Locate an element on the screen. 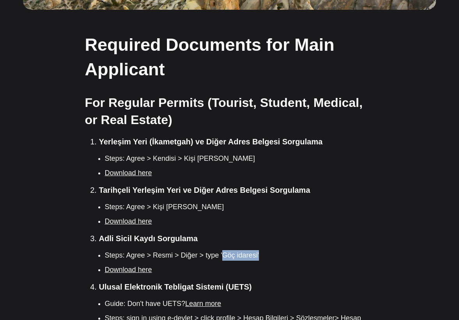 Image resolution: width=459 pixels, height=320 pixels. h3: For Regular Permits (Tourist, Student, Medical, or Real Estate) is located at coordinates (229, 111).